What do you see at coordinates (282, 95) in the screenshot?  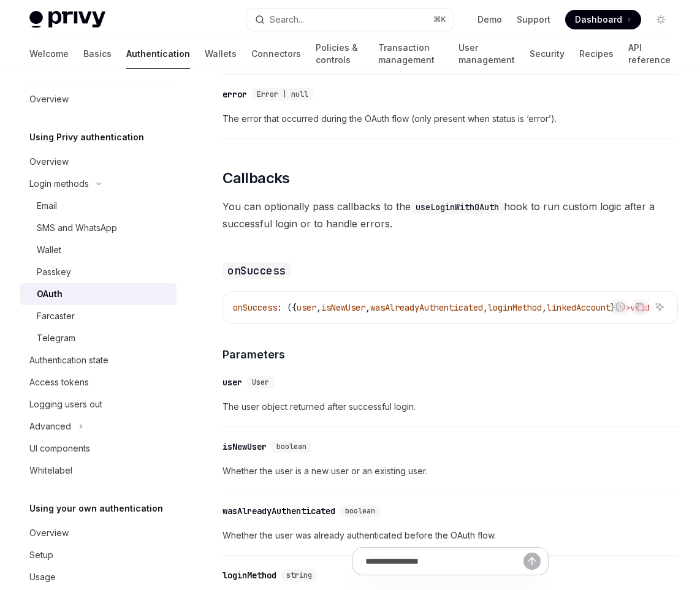 I see `span: Error | null` at bounding box center [282, 95].